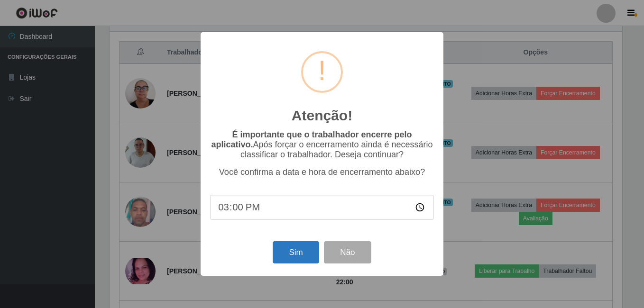 The width and height of the screenshot is (644, 308). What do you see at coordinates (322, 172) in the screenshot?
I see `p: Você confirma a data e hora de encerramento abaixo?` at bounding box center [322, 172].